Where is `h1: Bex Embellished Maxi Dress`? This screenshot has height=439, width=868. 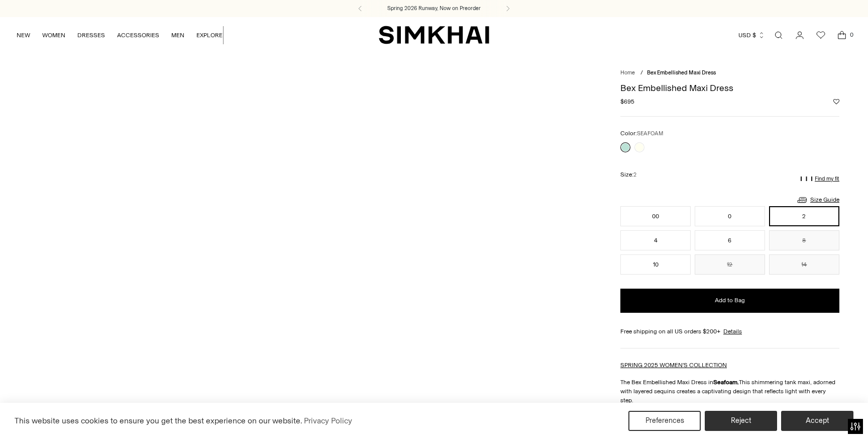
h1: Bex Embellished Maxi Dress is located at coordinates (730, 88).